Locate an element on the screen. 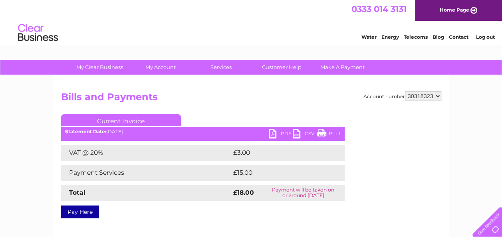 This screenshot has height=237, width=502. span: 0333 014 3131 is located at coordinates (379, 9).